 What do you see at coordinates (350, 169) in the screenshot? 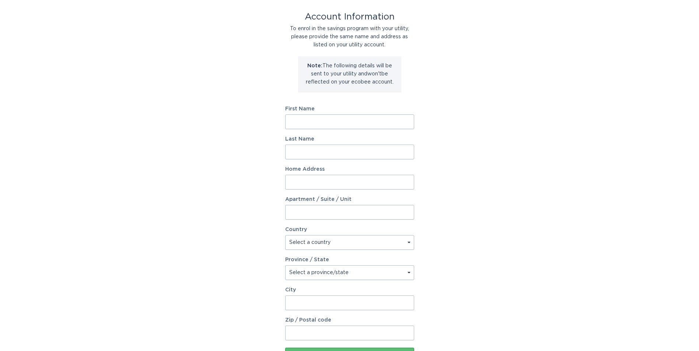
I see `label: Home Address` at bounding box center [350, 169].